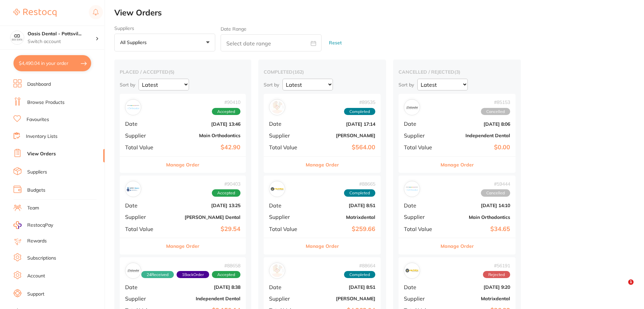 The height and width of the screenshot is (309, 644). I want to click on a: Support, so click(36, 295).